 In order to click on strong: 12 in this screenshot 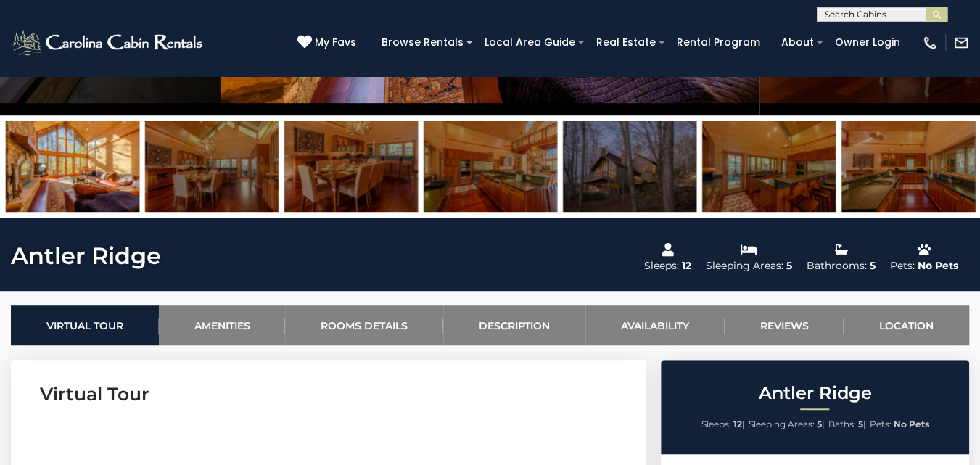, I will do `click(737, 423)`.